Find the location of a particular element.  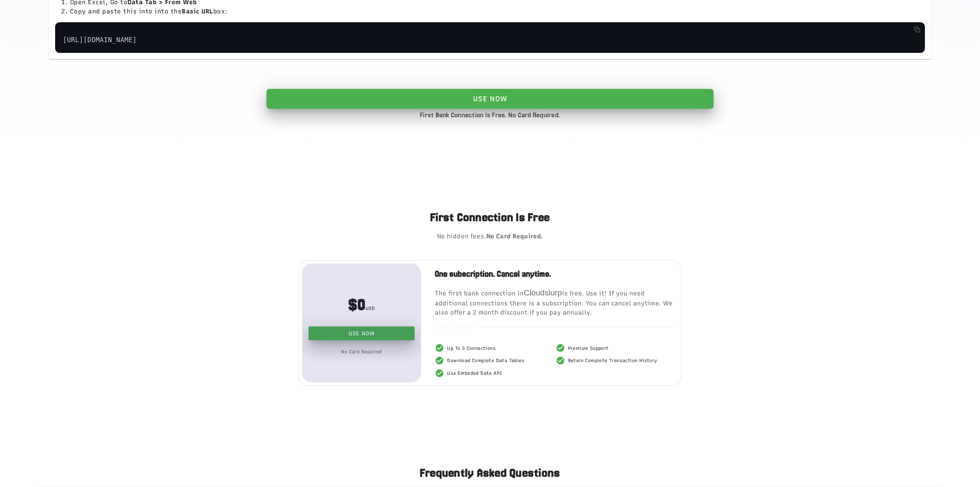

p: The first bank connection in is free. Use it! If you need additional connections there is a subsc... is located at coordinates (554, 302).